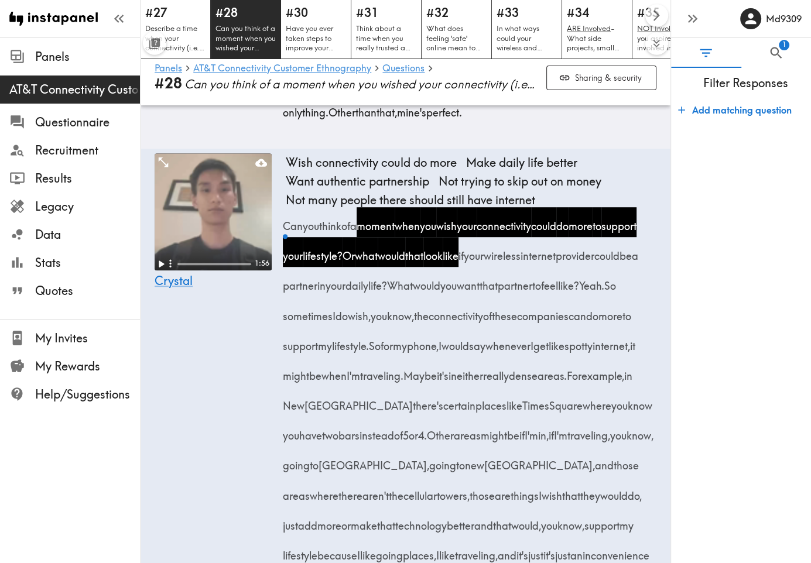 This screenshot has width=811, height=563. What do you see at coordinates (571, 522) in the screenshot?
I see `span: know,` at bounding box center [571, 522].